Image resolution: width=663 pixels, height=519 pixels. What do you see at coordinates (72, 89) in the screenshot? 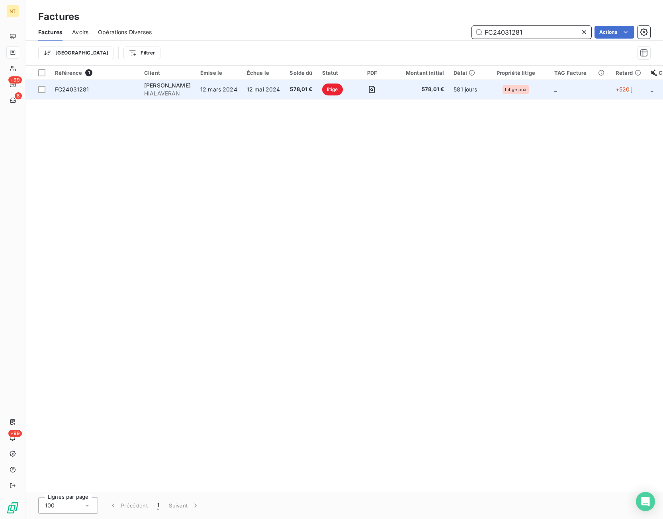
I see `span: FC24031281` at bounding box center [72, 89].